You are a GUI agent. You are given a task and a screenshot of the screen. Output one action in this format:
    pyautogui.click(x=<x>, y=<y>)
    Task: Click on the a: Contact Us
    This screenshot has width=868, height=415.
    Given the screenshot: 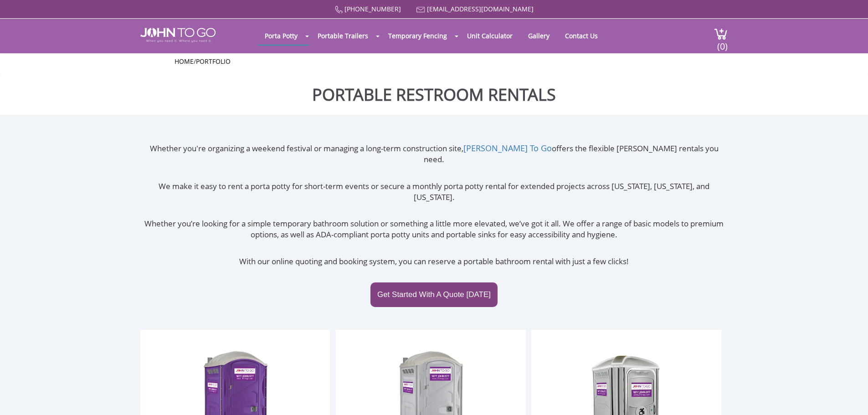 What is the action you would take?
    pyautogui.click(x=581, y=35)
    